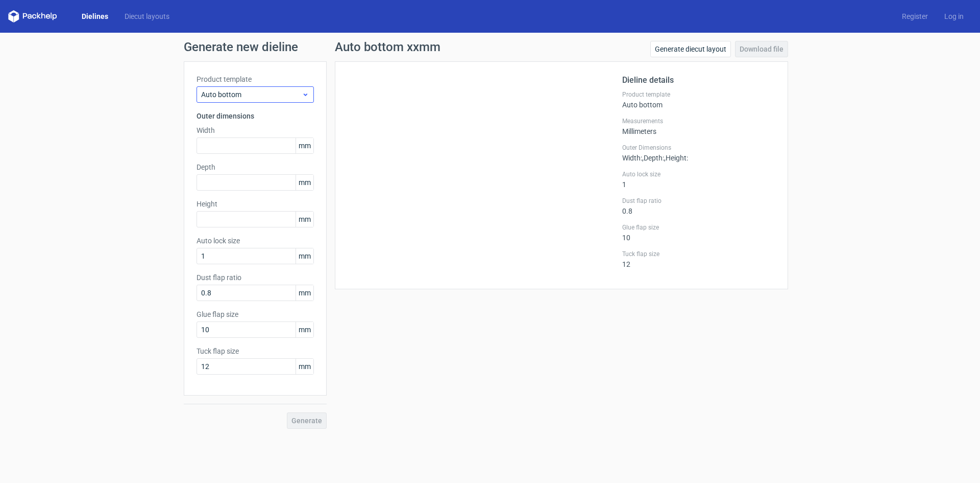 Image resolution: width=980 pixels, height=483 pixels. I want to click on label: Depth, so click(255, 167).